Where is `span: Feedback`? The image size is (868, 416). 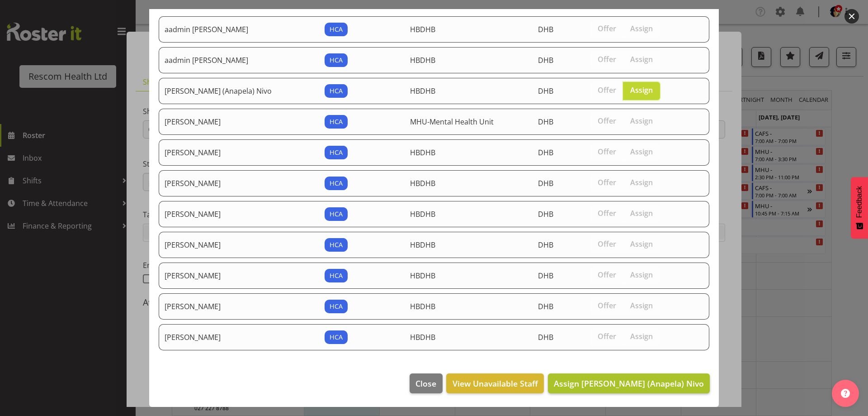 span: Feedback is located at coordinates (859, 202).